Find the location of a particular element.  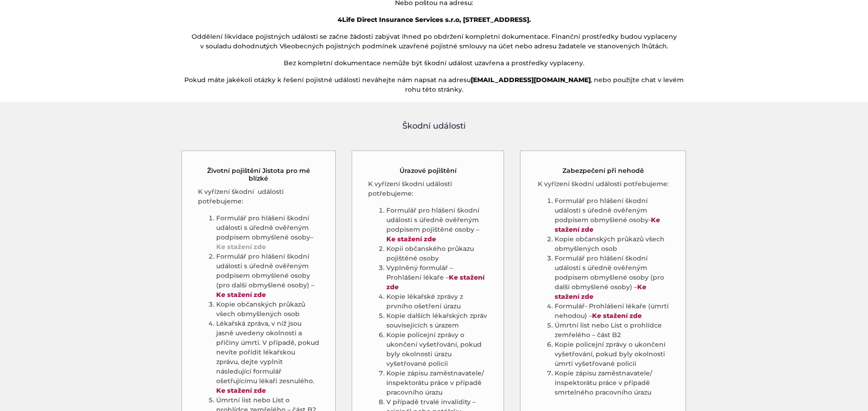

li: Lékařská zpráva, v níž jsou jasně uvedeny okolnosti a příčiny úmrtí. V případě, pokud nevíte poří... is located at coordinates (268, 357).